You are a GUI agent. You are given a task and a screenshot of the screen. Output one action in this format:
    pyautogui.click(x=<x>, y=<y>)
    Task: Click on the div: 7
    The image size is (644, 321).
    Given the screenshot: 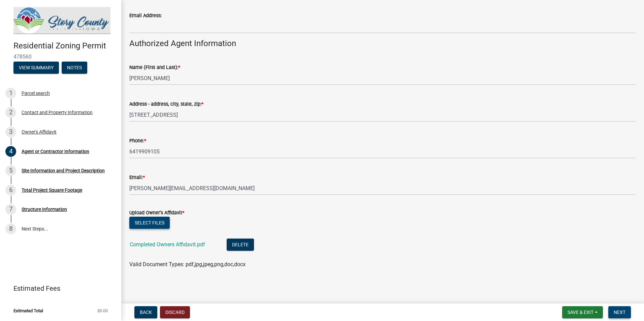 What is the action you would take?
    pyautogui.click(x=11, y=210)
    